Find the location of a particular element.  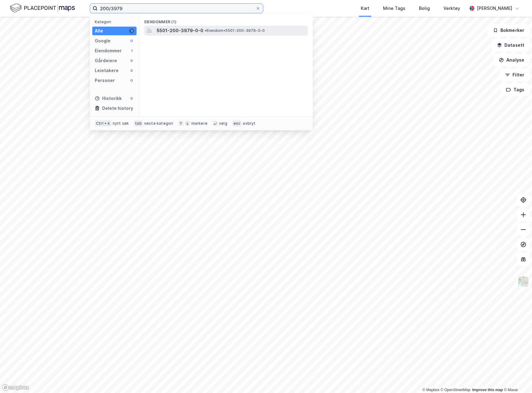

div: tab is located at coordinates (138, 124).